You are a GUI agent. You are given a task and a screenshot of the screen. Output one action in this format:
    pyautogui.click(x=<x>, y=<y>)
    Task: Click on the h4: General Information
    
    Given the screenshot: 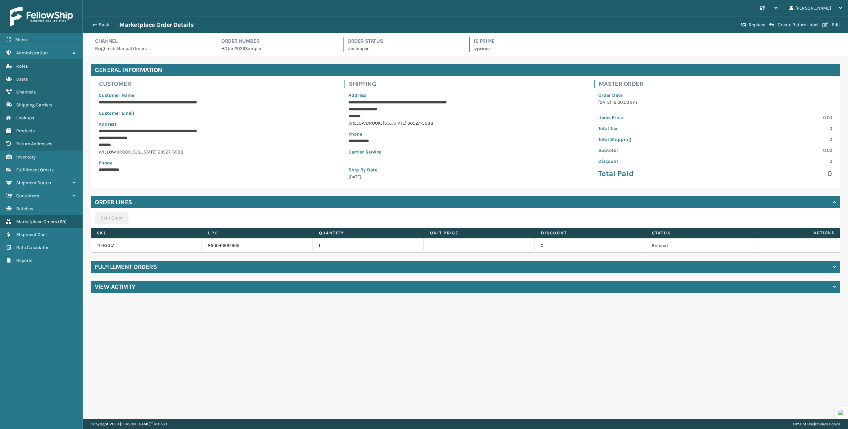 What is the action you would take?
    pyautogui.click(x=465, y=70)
    